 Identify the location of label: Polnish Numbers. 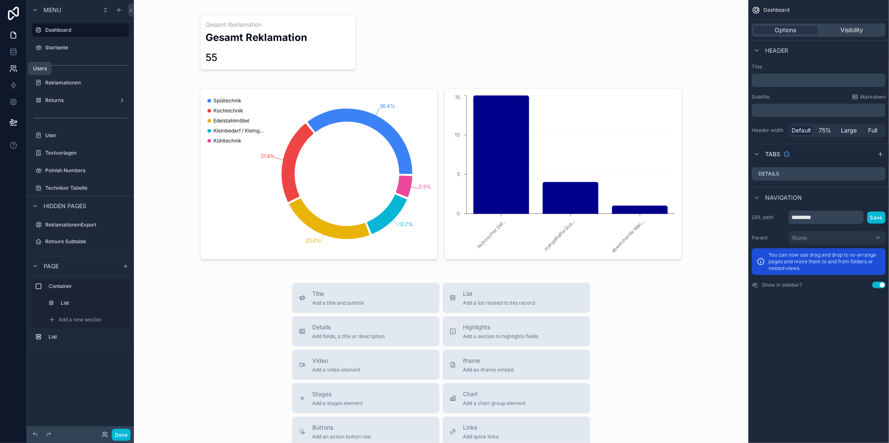
(86, 171).